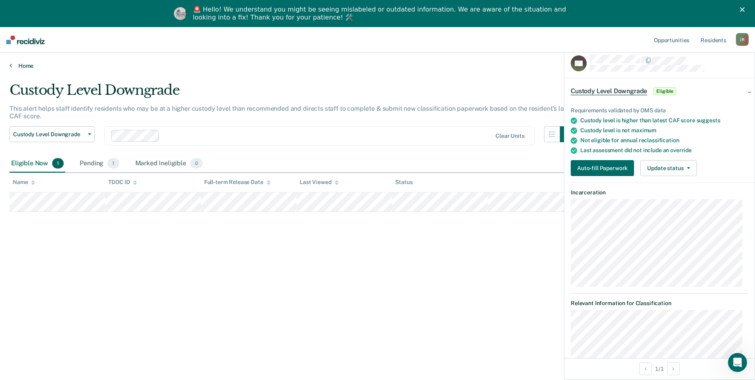 The image size is (755, 380). I want to click on span: reclassification, so click(659, 140).